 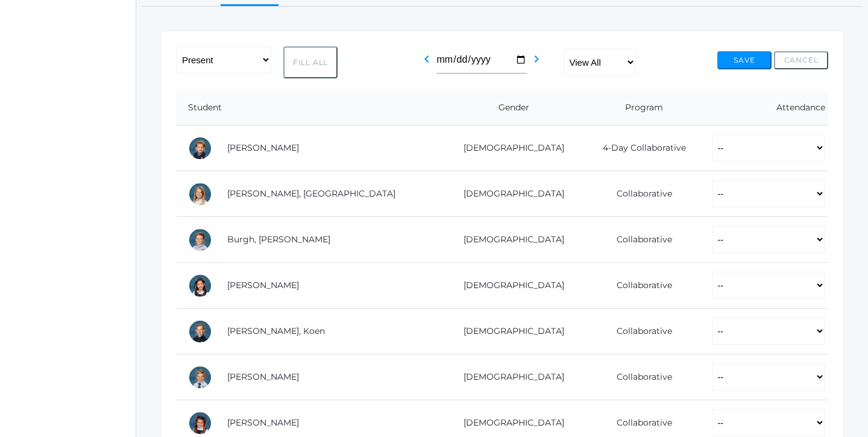 What do you see at coordinates (200, 148) in the screenshot?
I see `div: Nolan Alstot` at bounding box center [200, 148].